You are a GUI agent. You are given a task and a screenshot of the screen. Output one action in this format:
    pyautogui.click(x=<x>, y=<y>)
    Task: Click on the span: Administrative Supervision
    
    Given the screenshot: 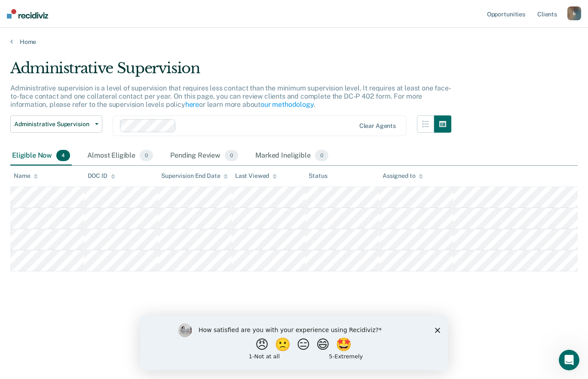 What is the action you would take?
    pyautogui.click(x=53, y=124)
    